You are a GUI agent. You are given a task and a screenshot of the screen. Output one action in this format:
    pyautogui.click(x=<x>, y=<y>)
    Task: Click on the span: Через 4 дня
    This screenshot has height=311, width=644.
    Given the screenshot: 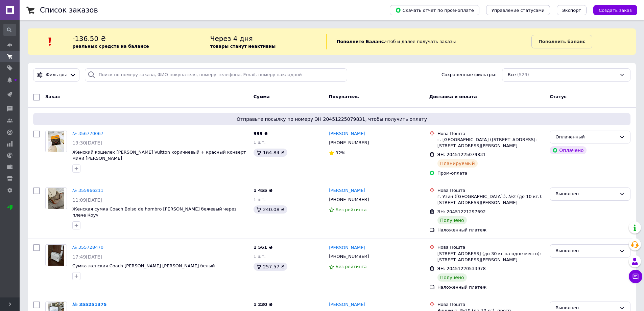 What is the action you would take?
    pyautogui.click(x=232, y=38)
    